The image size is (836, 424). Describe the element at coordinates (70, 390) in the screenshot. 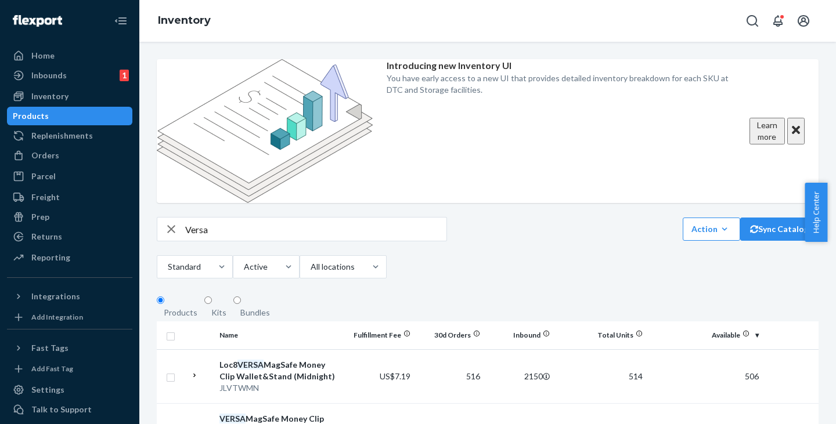

I see `a: Settings` at that location.